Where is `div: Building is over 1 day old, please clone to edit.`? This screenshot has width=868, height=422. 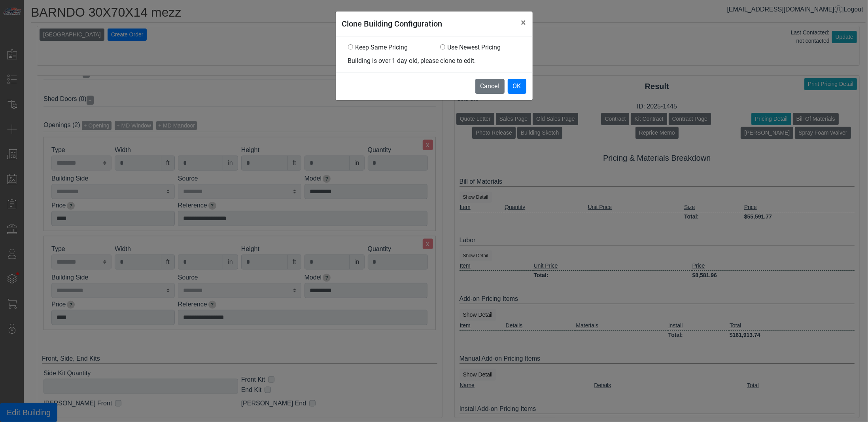
div: Building is over 1 day old, please clone to edit. is located at coordinates (434, 61).